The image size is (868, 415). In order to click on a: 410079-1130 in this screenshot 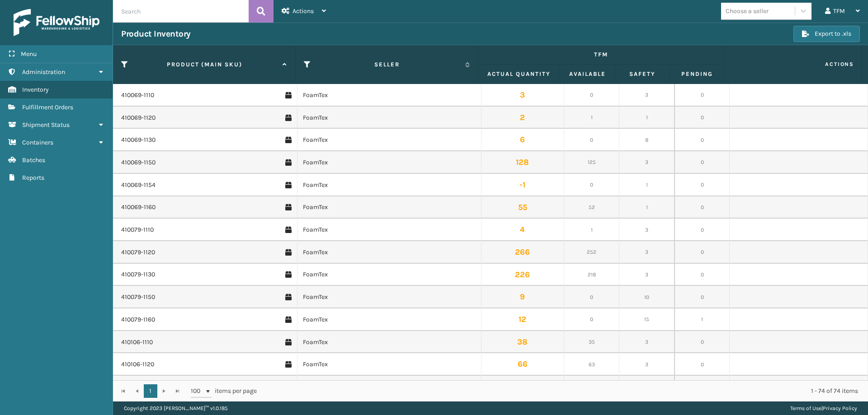, I will do `click(138, 275)`.